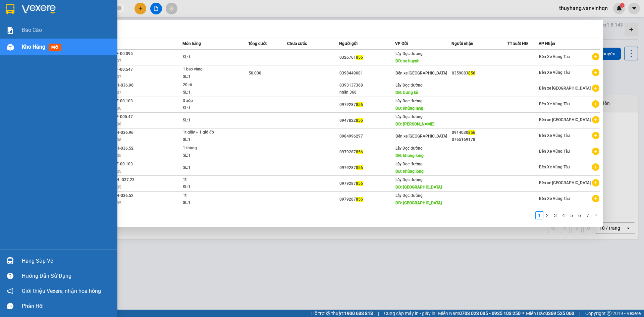 The image size is (644, 317). Describe the element at coordinates (595, 215) in the screenshot. I see `li: Next Page` at that location.